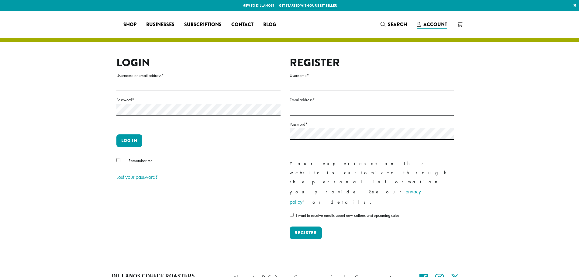 The image size is (579, 277). I want to click on a: Shop, so click(130, 25).